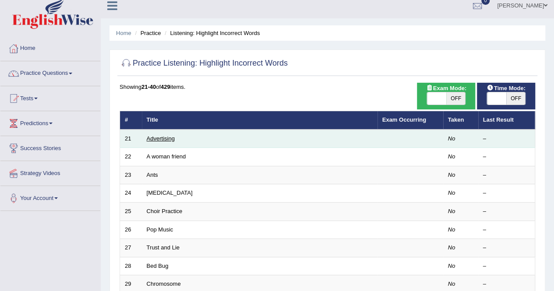 This screenshot has height=291, width=554. I want to click on a: Chromosome, so click(164, 284).